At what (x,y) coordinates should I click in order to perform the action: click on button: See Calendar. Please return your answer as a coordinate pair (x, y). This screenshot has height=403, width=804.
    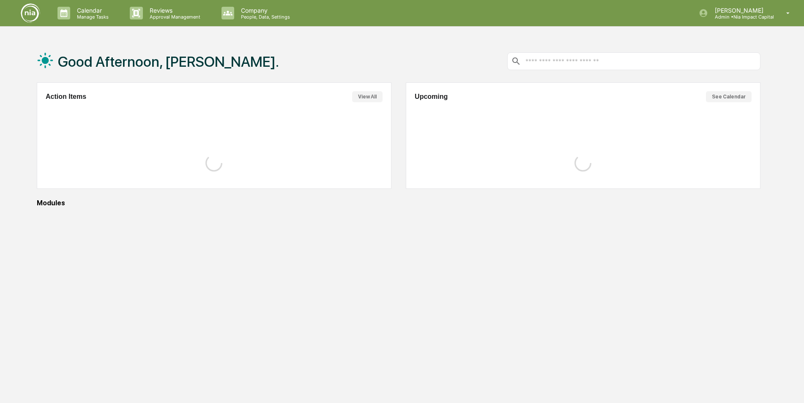
    Looking at the image, I should click on (728, 97).